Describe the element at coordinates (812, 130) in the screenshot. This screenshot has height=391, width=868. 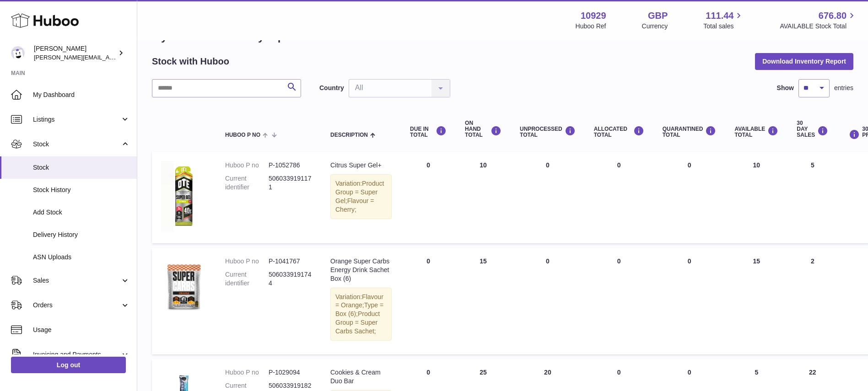
I see `div: 30 DAY SALES` at that location.